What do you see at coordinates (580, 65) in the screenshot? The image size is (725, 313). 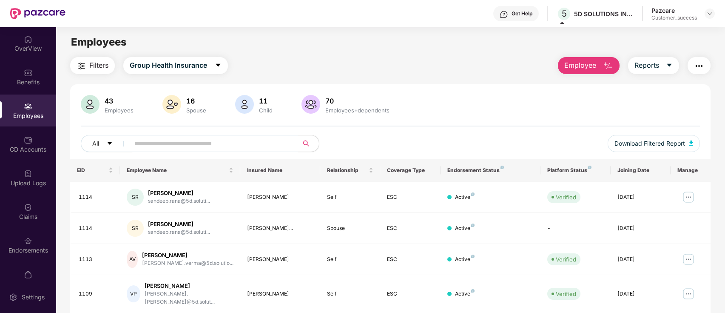 I see `span: Employee` at bounding box center [580, 65].